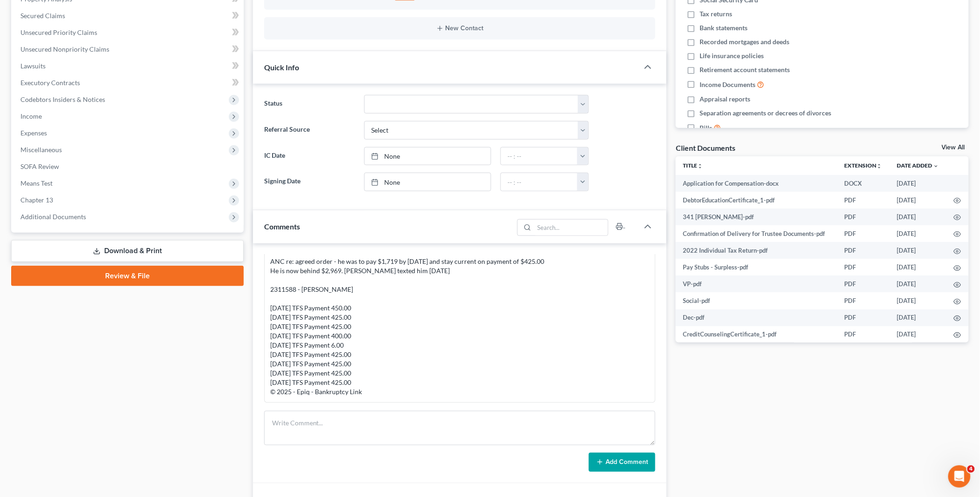  Describe the element at coordinates (723, 28) in the screenshot. I see `span: Bank statements` at that location.